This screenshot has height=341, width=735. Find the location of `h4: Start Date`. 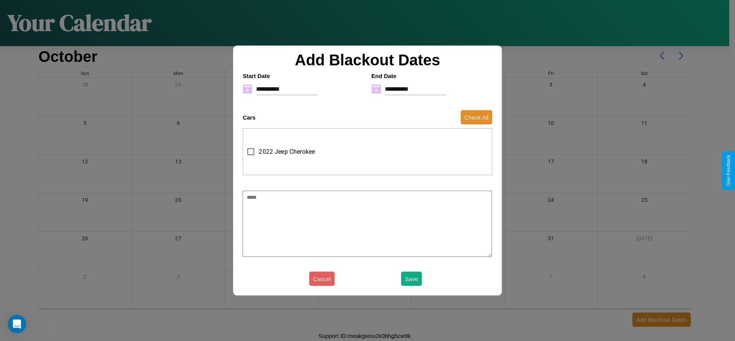

h4: Start Date is located at coordinates (303, 75).